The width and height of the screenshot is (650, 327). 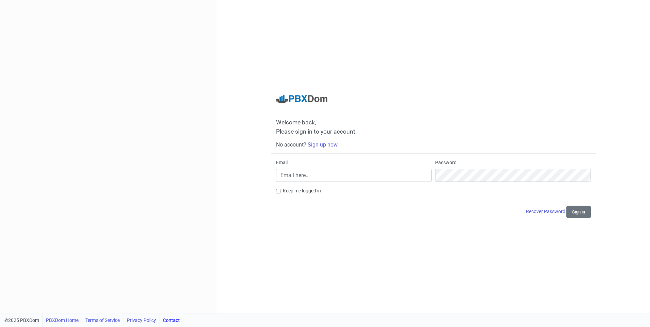 What do you see at coordinates (102, 320) in the screenshot?
I see `a: Terms of Service` at bounding box center [102, 320].